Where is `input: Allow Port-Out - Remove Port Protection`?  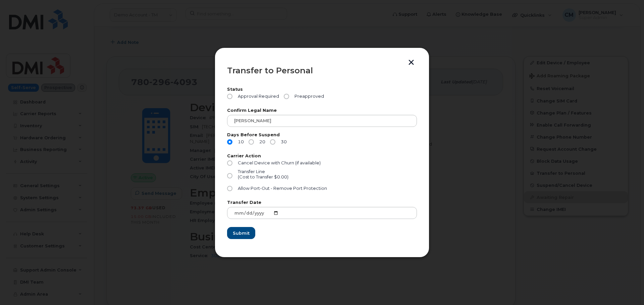 input: Allow Port-Out - Remove Port Protection is located at coordinates (229, 188).